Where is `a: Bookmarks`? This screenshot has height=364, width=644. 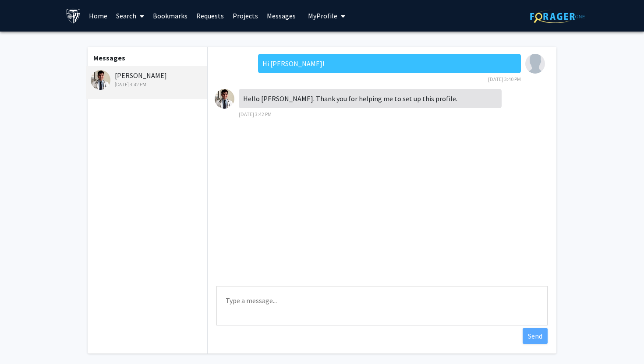 a: Bookmarks is located at coordinates (170, 16).